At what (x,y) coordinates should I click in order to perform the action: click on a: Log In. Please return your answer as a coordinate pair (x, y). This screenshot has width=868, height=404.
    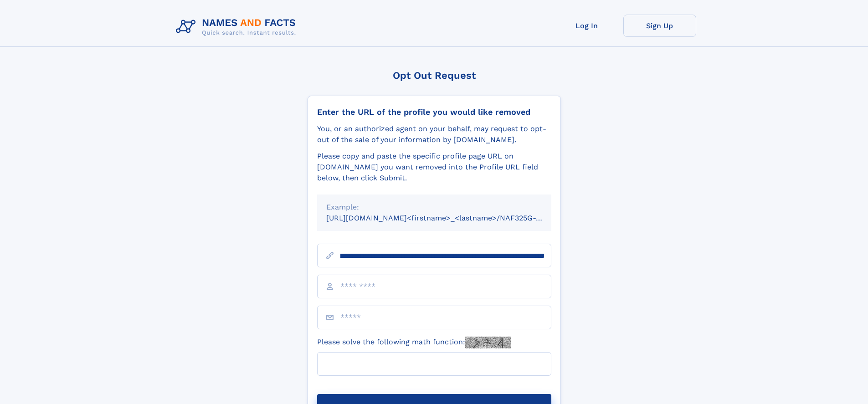
    Looking at the image, I should click on (587, 26).